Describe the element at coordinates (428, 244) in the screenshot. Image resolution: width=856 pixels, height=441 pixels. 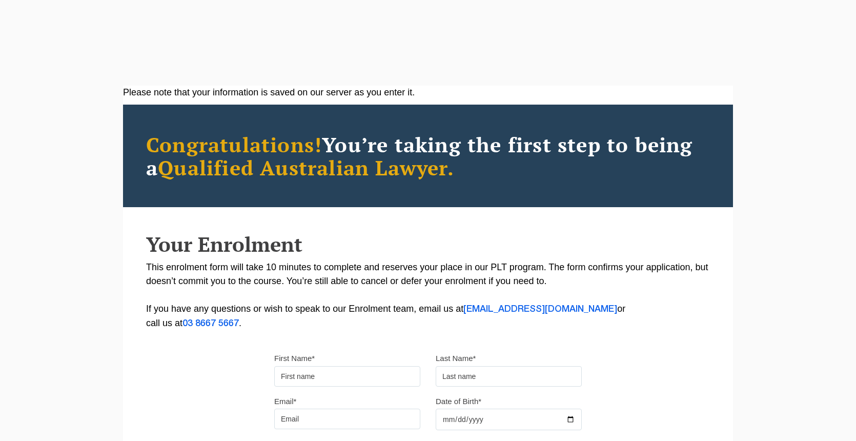
I see `h2: Your Enrolment` at that location.